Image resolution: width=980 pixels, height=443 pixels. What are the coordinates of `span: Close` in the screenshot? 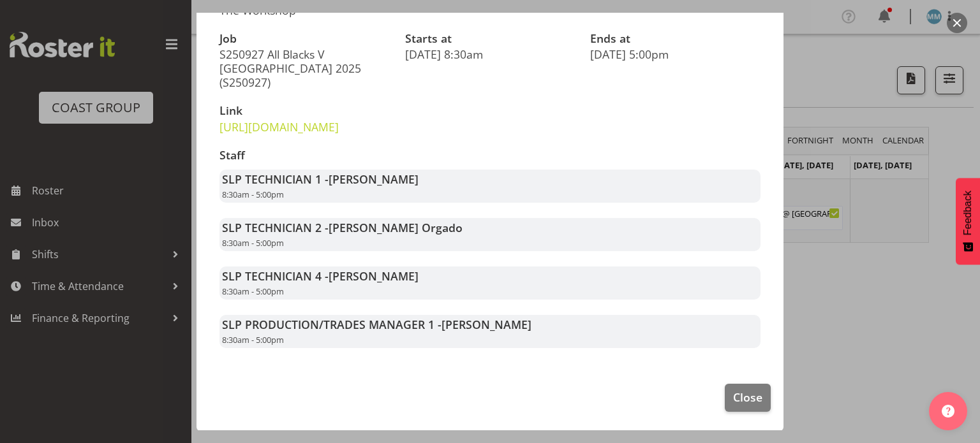 It's located at (748, 397).